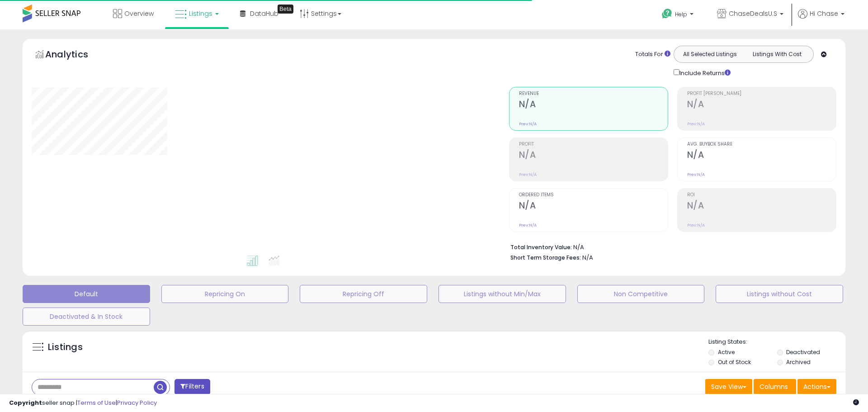 This screenshot has height=412, width=868. I want to click on b: Short Term Storage Fees:, so click(546, 257).